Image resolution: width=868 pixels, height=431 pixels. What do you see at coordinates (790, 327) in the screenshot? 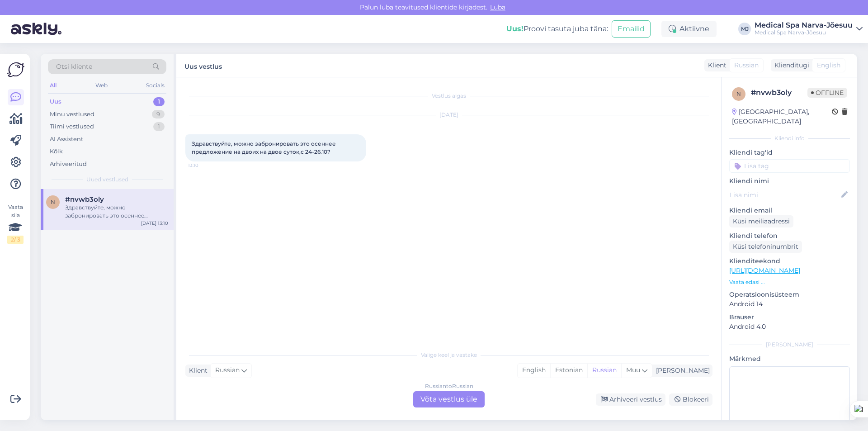
I see `p: Android 4.0` at bounding box center [790, 327].